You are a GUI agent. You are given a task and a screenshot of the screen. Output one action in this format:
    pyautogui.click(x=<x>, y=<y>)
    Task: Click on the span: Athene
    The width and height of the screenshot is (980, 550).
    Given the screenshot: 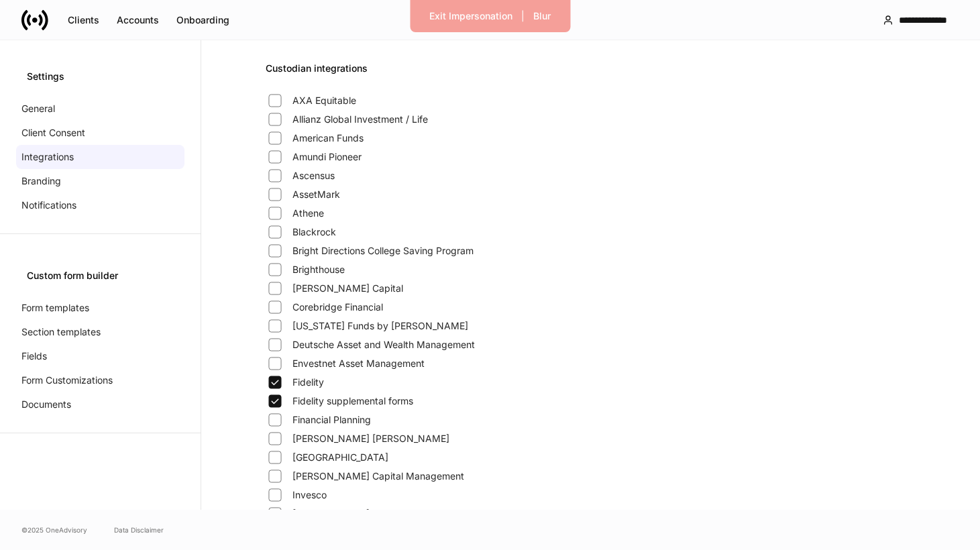 What is the action you would take?
    pyautogui.click(x=307, y=213)
    